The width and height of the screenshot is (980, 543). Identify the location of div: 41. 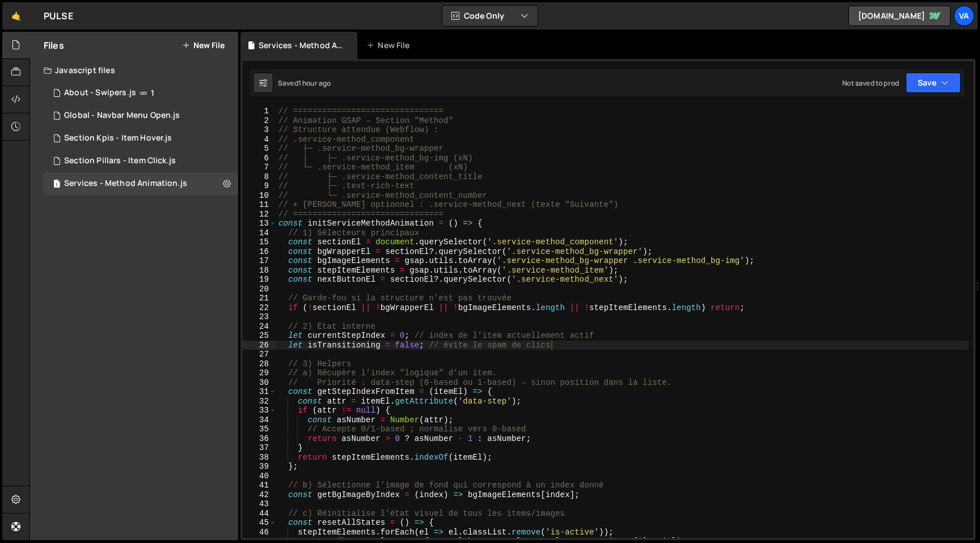
(259, 485).